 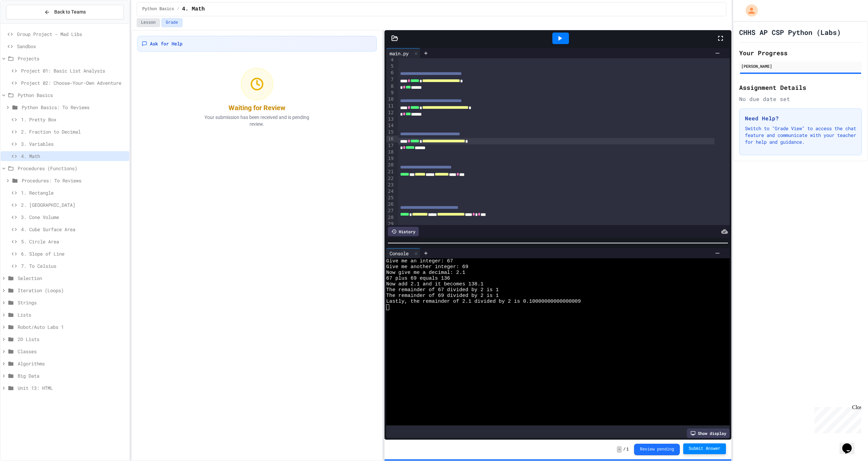 What do you see at coordinates (74, 266) in the screenshot?
I see `span: 7. To Celsius` at bounding box center [74, 266].